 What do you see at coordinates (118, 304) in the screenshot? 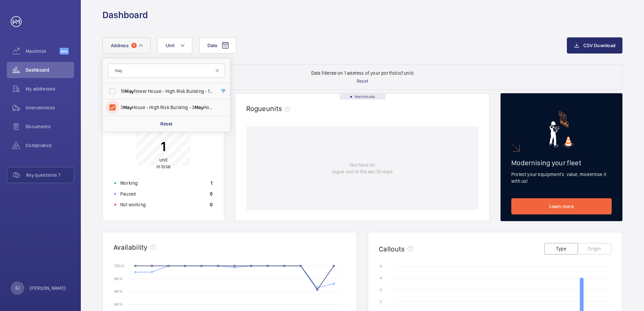
I see `text: 94 %` at bounding box center [118, 304].